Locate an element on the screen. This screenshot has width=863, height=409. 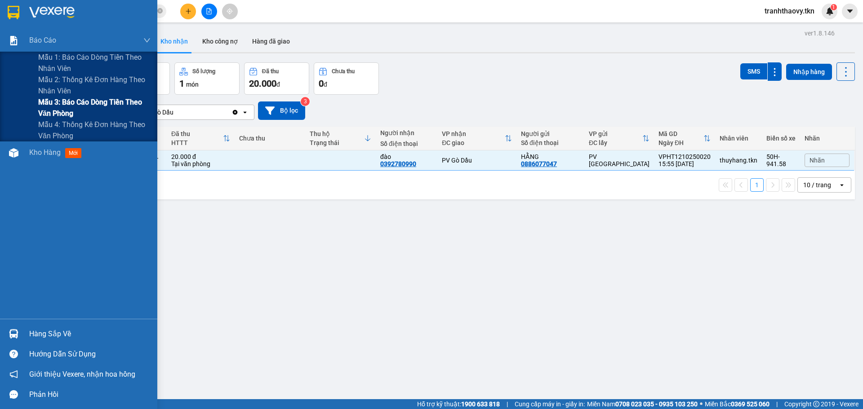
div: 0392780990 is located at coordinates (398, 164).